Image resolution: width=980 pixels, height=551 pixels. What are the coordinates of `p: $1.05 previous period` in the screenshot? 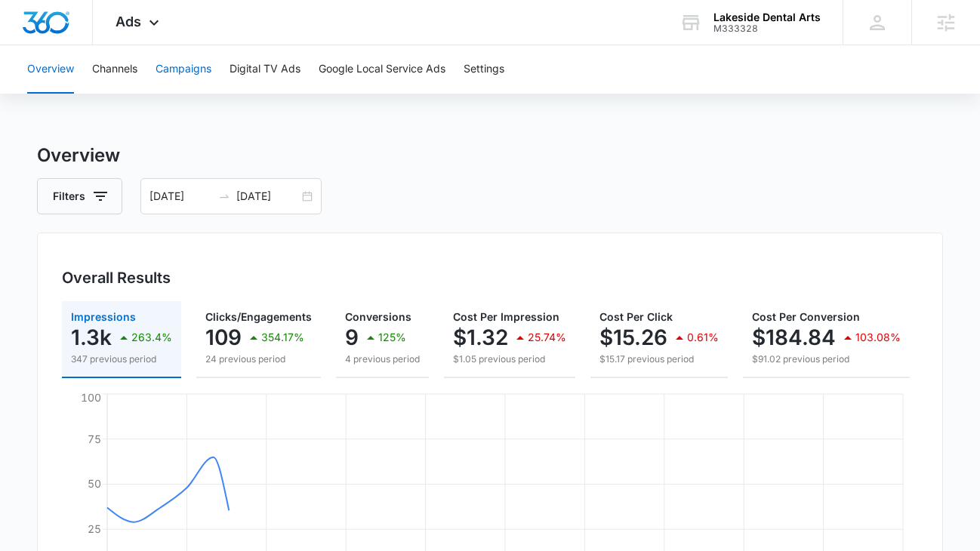 It's located at (509, 359).